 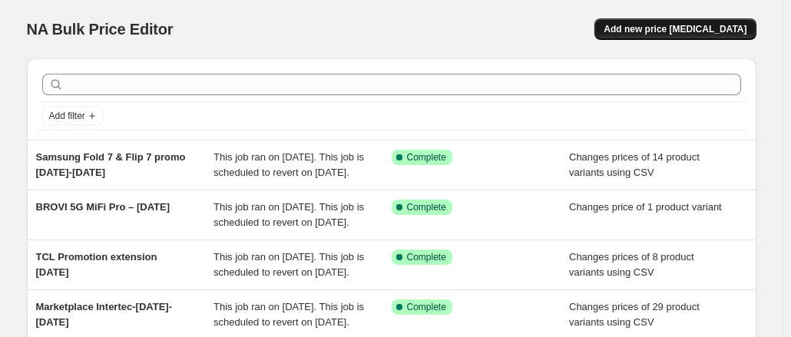 What do you see at coordinates (100, 29) in the screenshot?
I see `span: NA Bulk Price Editor` at bounding box center [100, 29].